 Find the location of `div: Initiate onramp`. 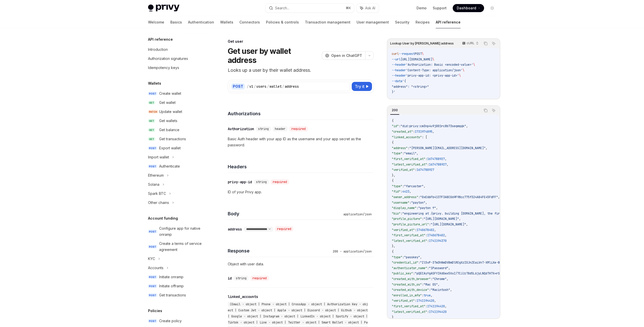

div: Initiate onramp is located at coordinates (171, 277).